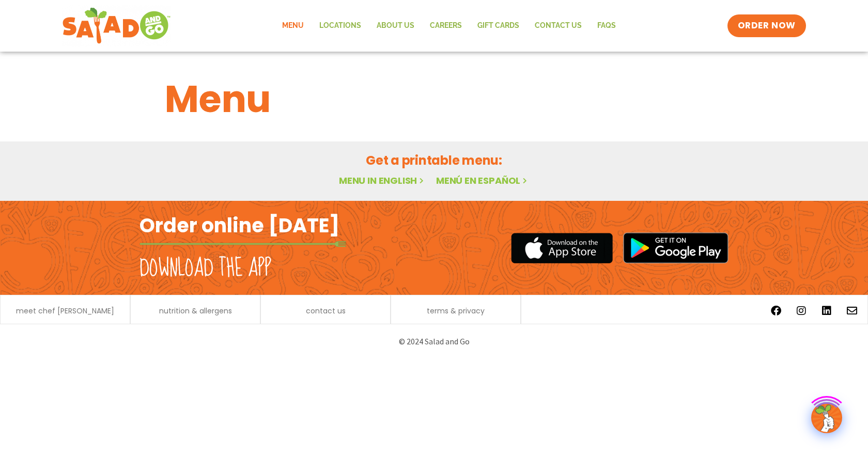 The height and width of the screenshot is (459, 868). What do you see at coordinates (676, 247) in the screenshot?
I see `img: google_play` at bounding box center [676, 247].